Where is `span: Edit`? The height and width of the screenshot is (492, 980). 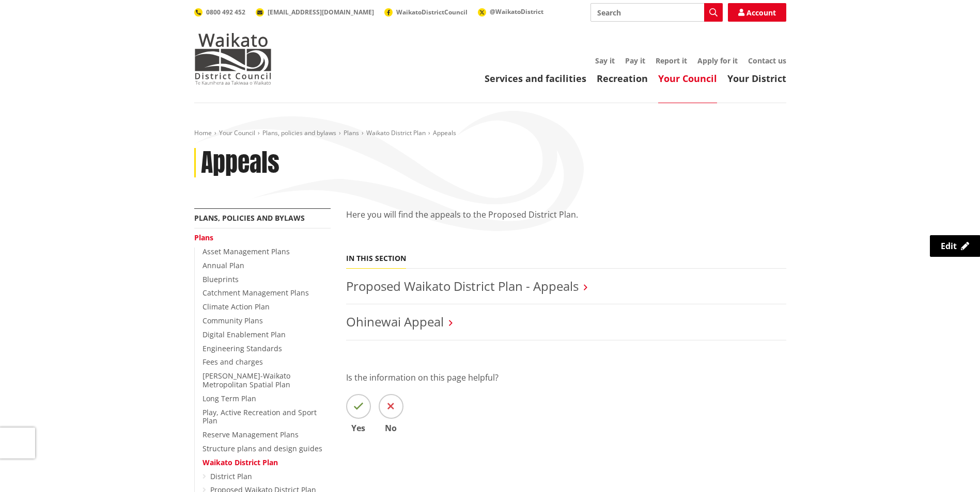 span: Edit is located at coordinates (948, 246).